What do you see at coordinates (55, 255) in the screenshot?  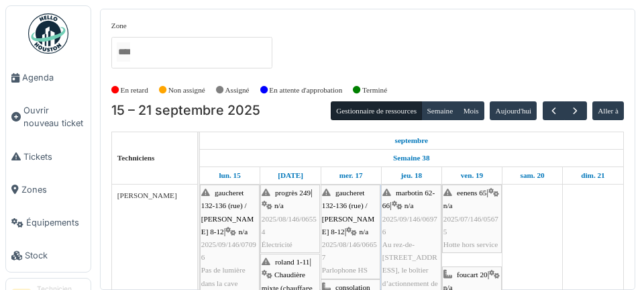 I see `span: Stock` at bounding box center [55, 255].